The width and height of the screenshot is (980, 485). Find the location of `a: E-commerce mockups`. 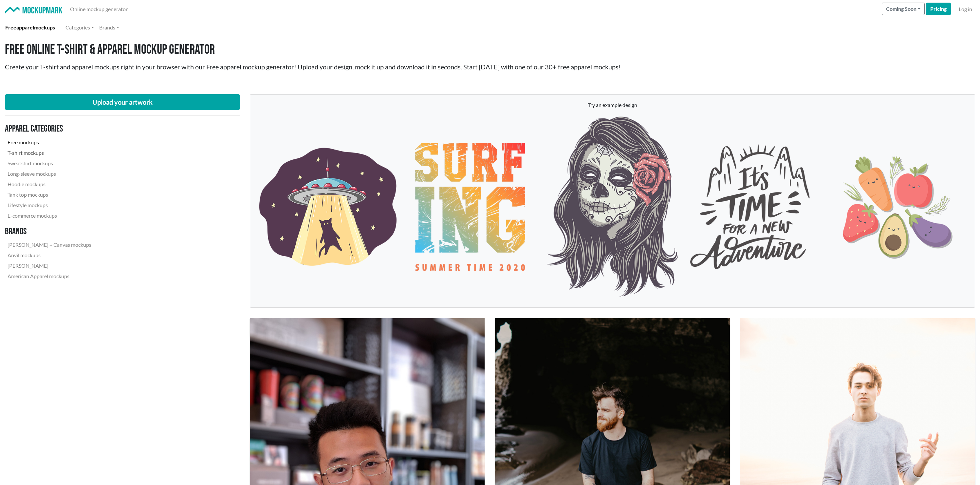

a: E-commerce mockups is located at coordinates (49, 216).